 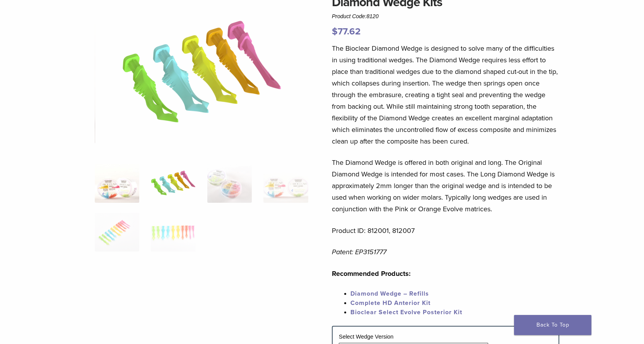 What do you see at coordinates (390, 303) in the screenshot?
I see `a: Complete HD Anterior Kit` at bounding box center [390, 303].